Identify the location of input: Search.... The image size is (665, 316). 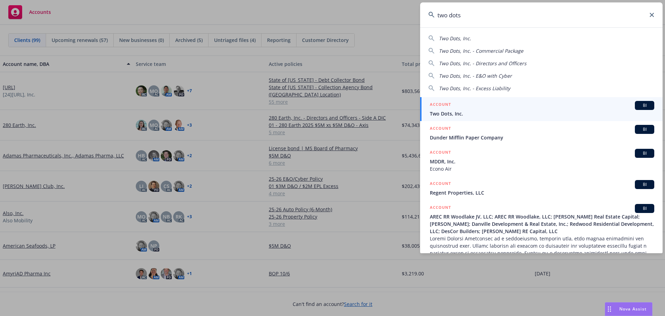
(542, 15).